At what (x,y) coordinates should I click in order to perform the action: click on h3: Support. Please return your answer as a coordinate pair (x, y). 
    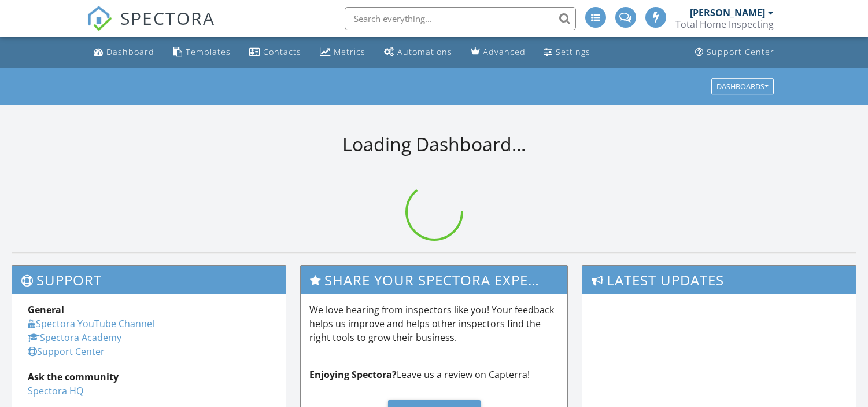
    Looking at the image, I should click on (148, 280).